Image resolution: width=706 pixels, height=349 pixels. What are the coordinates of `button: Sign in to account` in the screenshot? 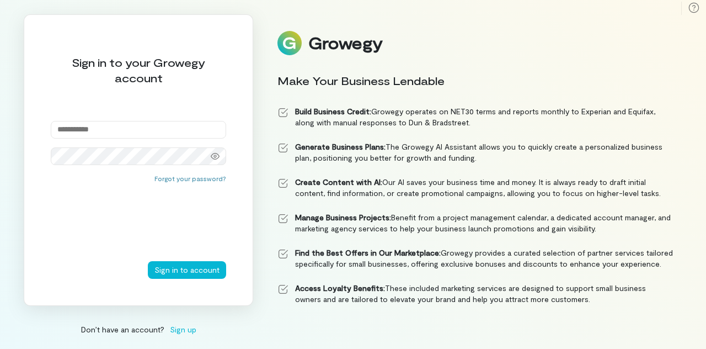 It's located at (187, 270).